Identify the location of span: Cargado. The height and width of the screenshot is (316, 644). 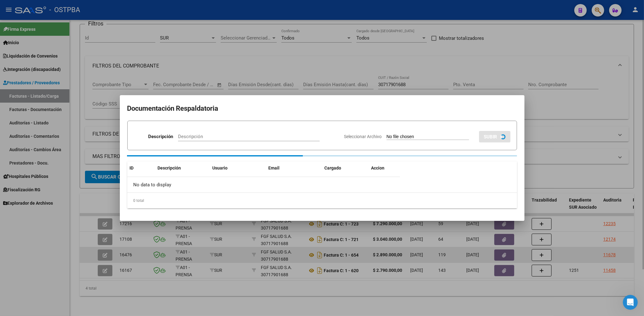
(333, 168).